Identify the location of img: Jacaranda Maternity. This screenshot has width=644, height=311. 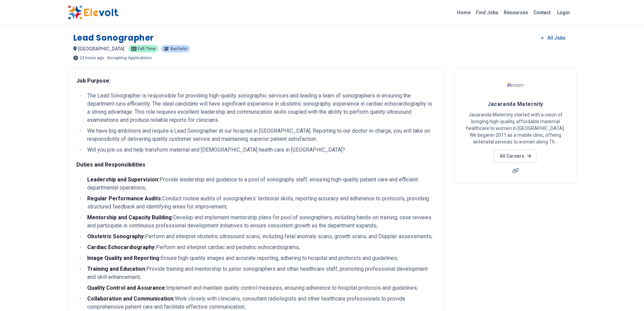
(516, 85).